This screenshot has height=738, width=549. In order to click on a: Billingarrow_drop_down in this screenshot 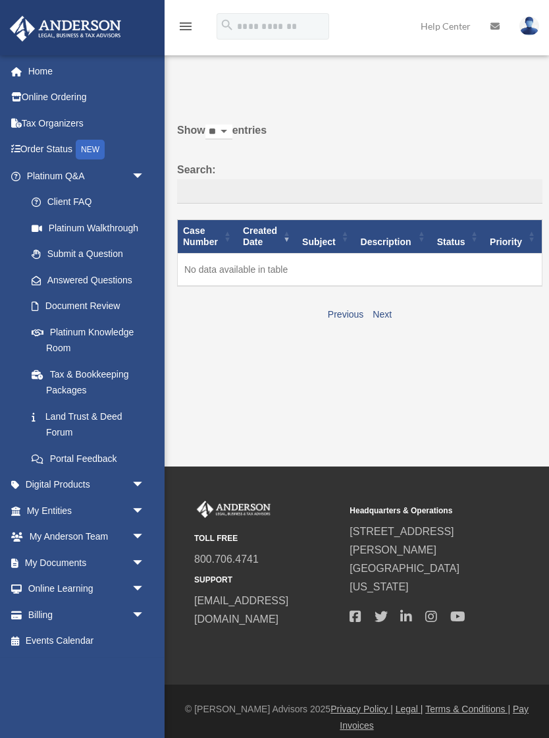, I will do `click(87, 615)`.